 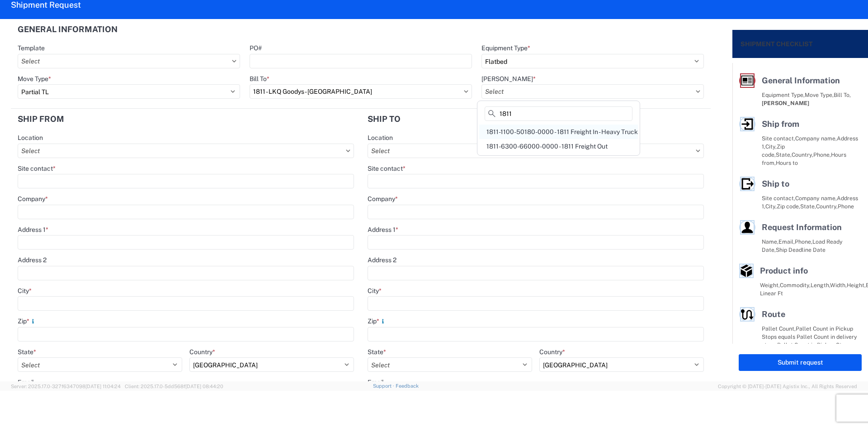 What do you see at coordinates (819, 95) in the screenshot?
I see `span: Move Type,` at bounding box center [819, 95].